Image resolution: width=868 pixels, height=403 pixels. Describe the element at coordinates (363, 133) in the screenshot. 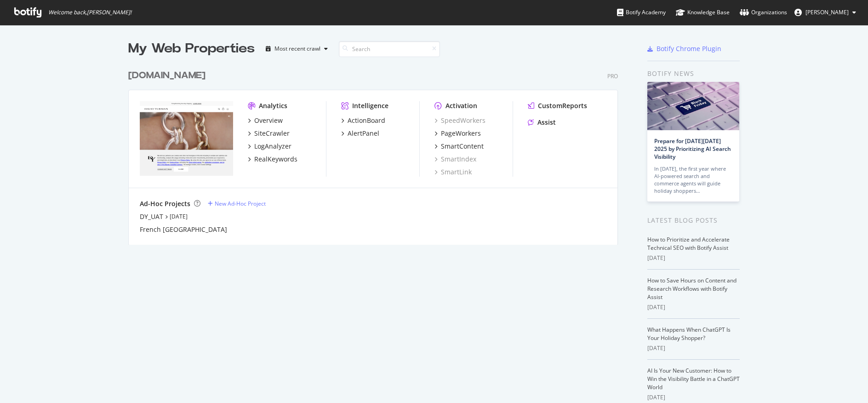

I see `div: AlertPanel` at that location.